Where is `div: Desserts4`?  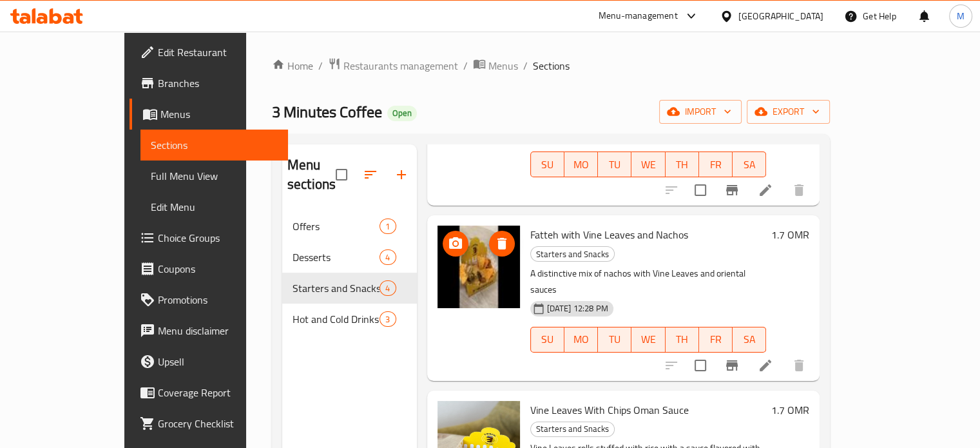
div: Desserts4 is located at coordinates (349, 257).